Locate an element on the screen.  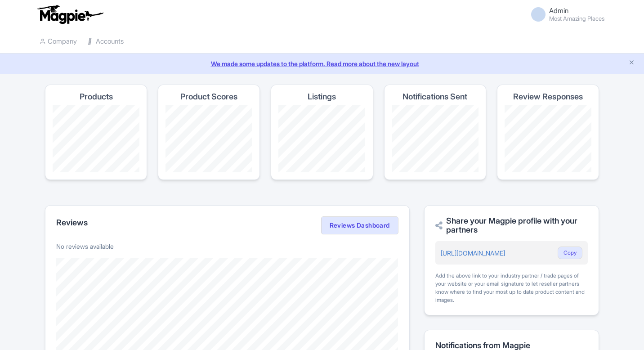
button: Close announcement is located at coordinates (631, 63).